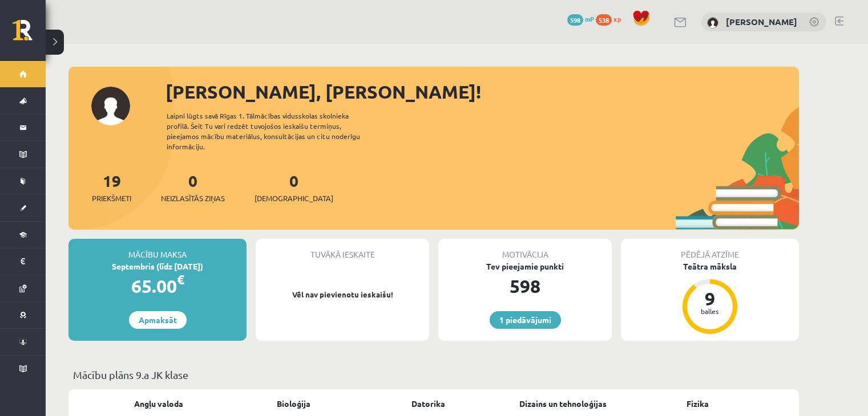 This screenshot has height=416, width=868. I want to click on a: Bioloģija, so click(293, 404).